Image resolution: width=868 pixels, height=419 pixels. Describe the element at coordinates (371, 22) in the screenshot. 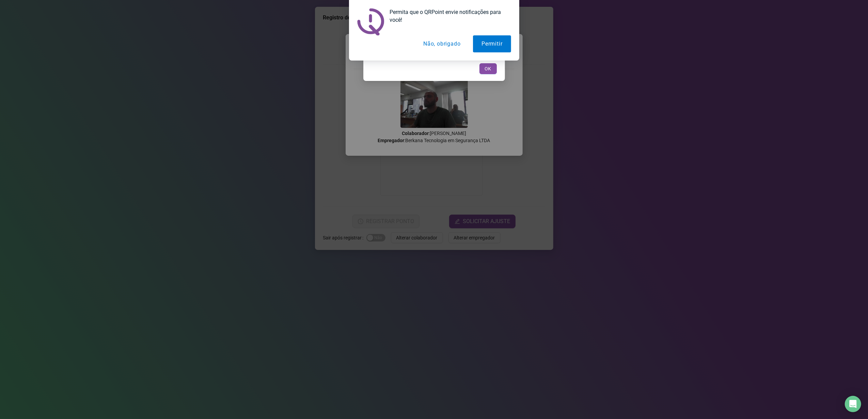

I see `img: notification icon` at that location.